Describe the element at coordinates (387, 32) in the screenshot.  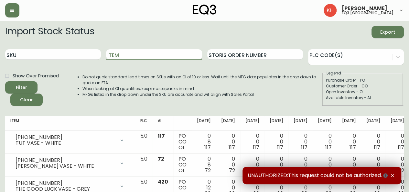
I see `span: Export` at that location.